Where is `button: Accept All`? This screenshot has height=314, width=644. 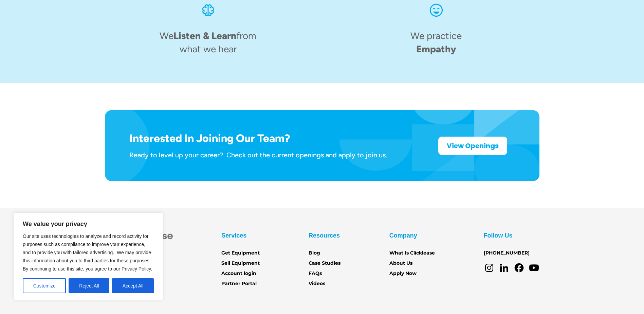 button: Accept All is located at coordinates (133, 286).